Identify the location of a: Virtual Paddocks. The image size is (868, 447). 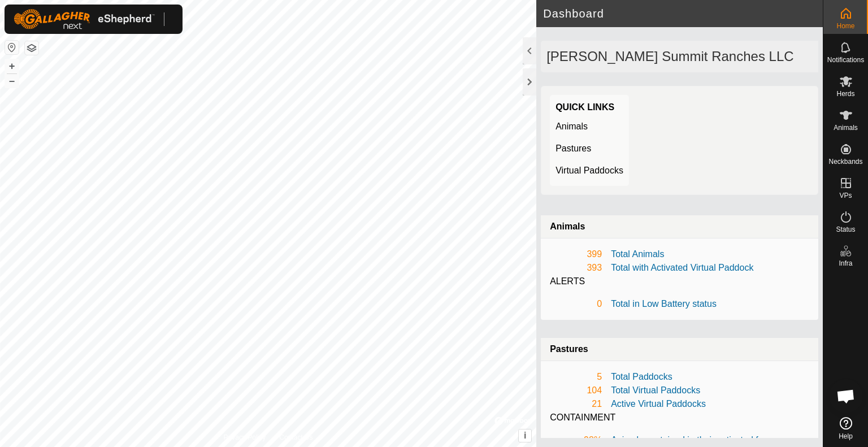
(590, 170).